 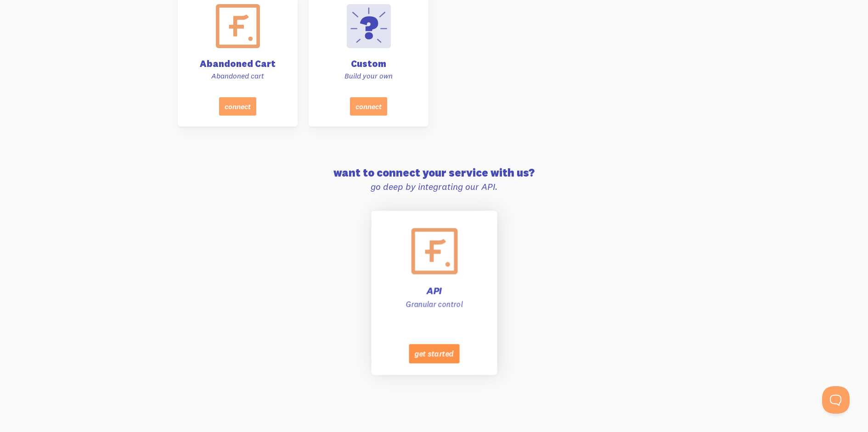 What do you see at coordinates (368, 76) in the screenshot?
I see `p: Build your own` at bounding box center [368, 76].